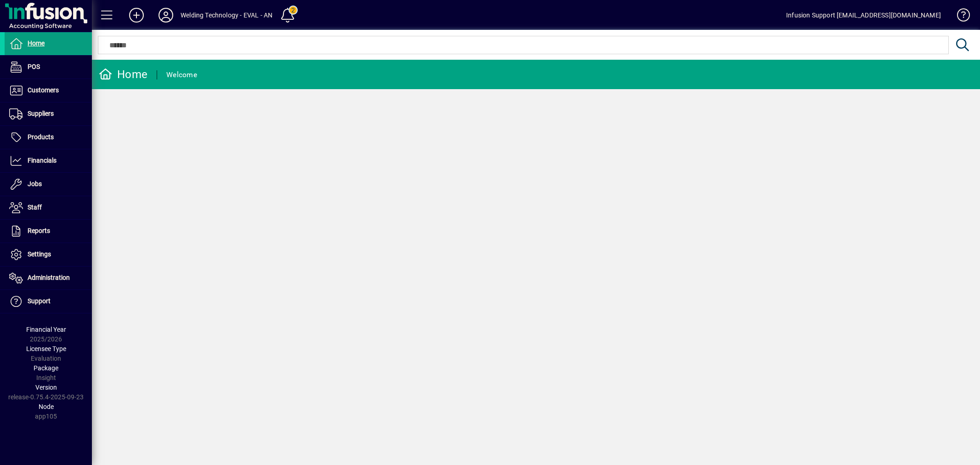  Describe the element at coordinates (49, 278) in the screenshot. I see `span: Administration` at that location.